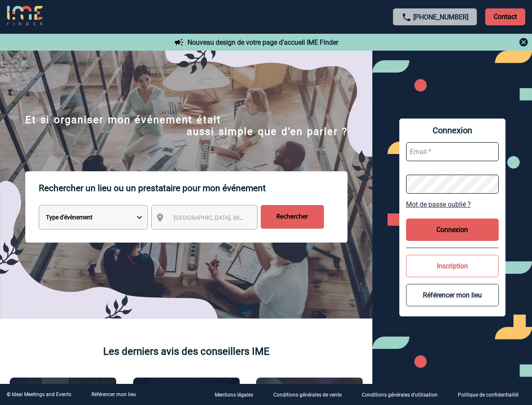 The width and height of the screenshot is (532, 405). What do you see at coordinates (400, 395) in the screenshot?
I see `p: Conditions générales d'utilisation` at bounding box center [400, 395].